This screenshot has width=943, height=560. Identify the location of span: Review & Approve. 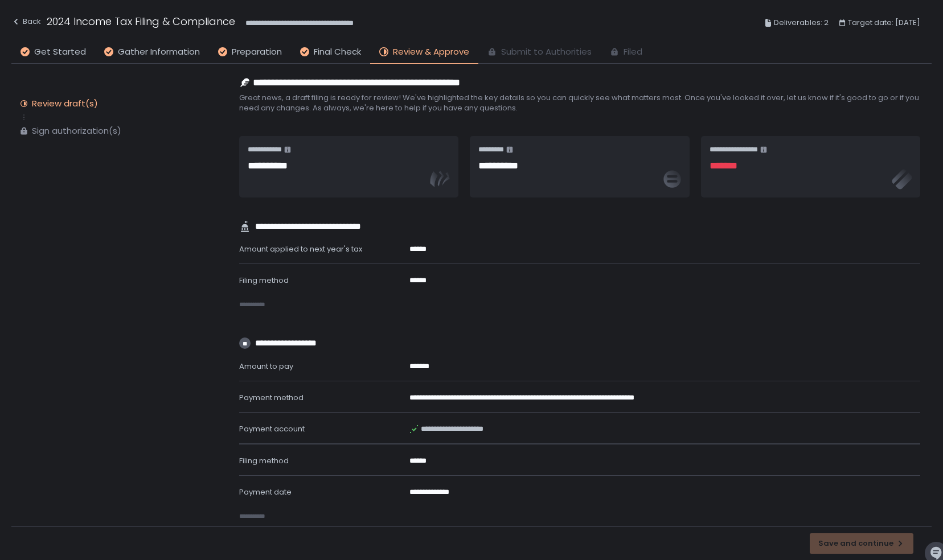
(431, 52).